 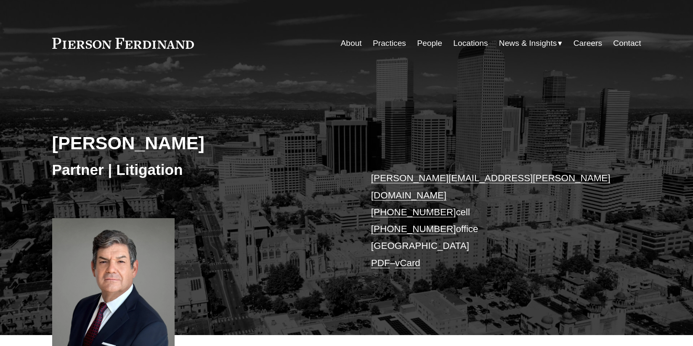 I want to click on a: About, so click(x=351, y=43).